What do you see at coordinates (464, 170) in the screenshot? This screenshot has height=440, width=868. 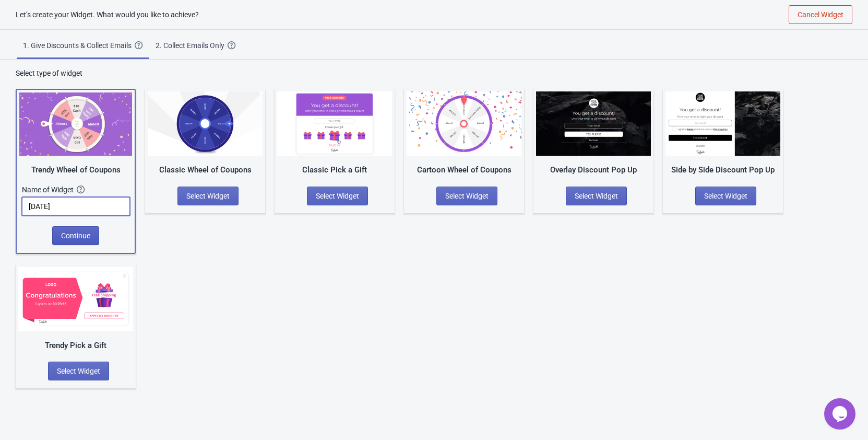 I see `div: Cartoon Wheel of Coupons` at bounding box center [464, 170].